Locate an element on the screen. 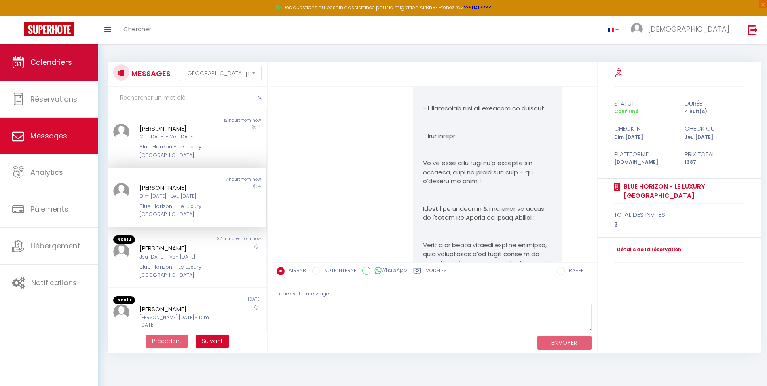  div: 3 is located at coordinates (679, 224).